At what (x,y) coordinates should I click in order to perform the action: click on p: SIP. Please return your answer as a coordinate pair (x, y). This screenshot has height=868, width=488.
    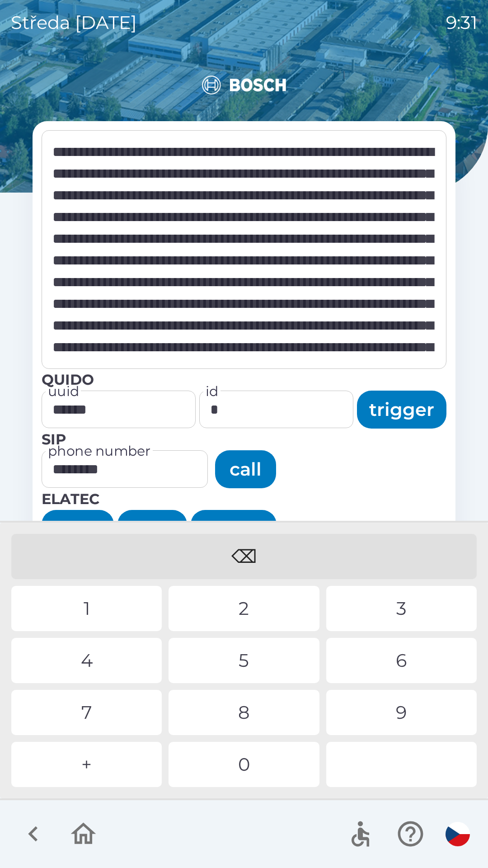
    Looking at the image, I should click on (244, 439).